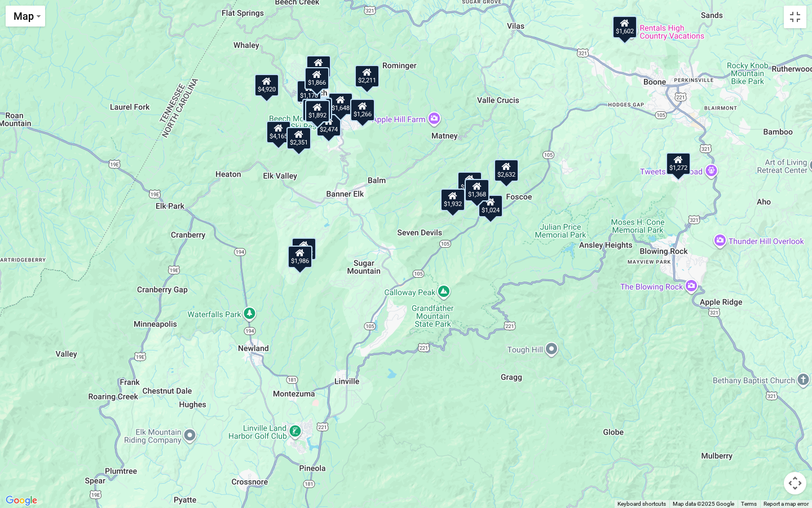 The image size is (812, 508). What do you see at coordinates (703, 503) in the screenshot?
I see `span: Map data ©2025 Google` at bounding box center [703, 503].